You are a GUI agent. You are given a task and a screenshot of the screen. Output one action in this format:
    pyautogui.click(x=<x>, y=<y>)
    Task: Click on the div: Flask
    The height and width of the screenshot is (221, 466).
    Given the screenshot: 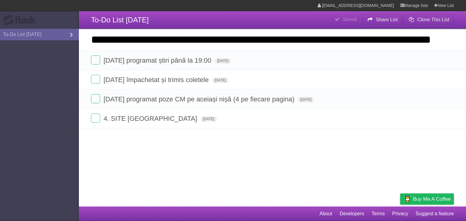 What is the action you would take?
    pyautogui.click(x=21, y=20)
    